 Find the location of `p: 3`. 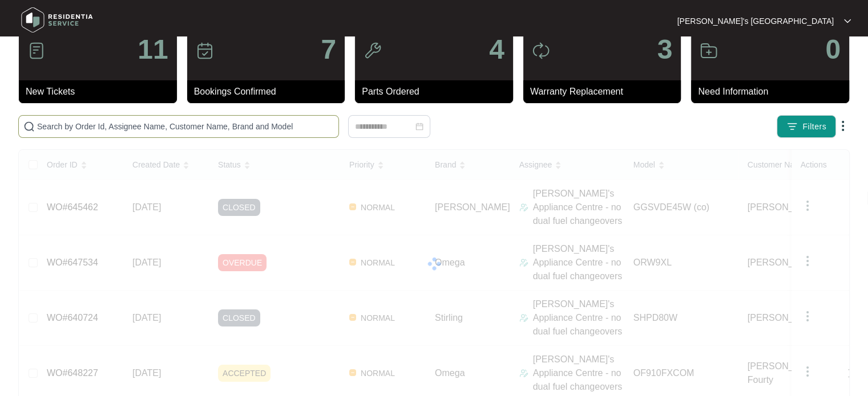

p: 3 is located at coordinates (665, 49).